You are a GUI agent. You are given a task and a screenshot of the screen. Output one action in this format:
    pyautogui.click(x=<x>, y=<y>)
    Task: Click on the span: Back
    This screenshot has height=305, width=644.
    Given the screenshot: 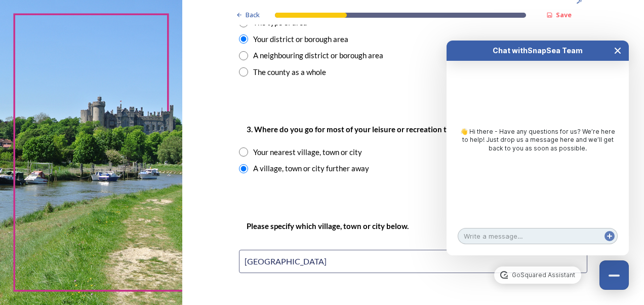 What is the action you would take?
    pyautogui.click(x=252, y=15)
    